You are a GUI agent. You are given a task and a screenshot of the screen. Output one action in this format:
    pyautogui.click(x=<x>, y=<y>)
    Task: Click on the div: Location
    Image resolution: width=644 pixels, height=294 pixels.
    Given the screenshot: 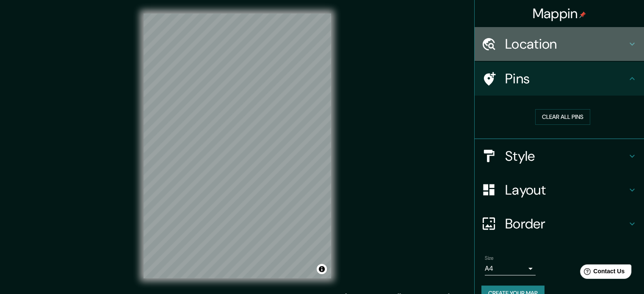 What is the action you would take?
    pyautogui.click(x=559, y=44)
    